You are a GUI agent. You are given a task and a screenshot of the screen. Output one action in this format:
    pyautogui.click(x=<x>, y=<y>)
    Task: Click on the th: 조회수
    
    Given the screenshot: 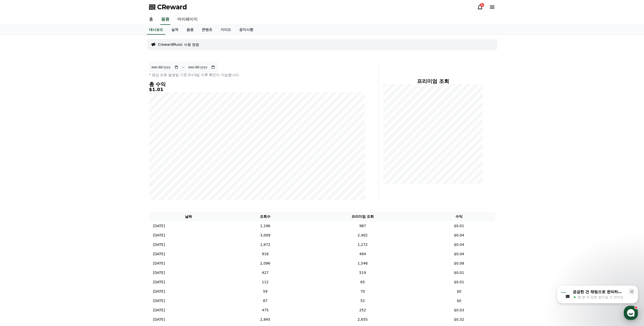 What is the action you would take?
    pyautogui.click(x=265, y=216)
    